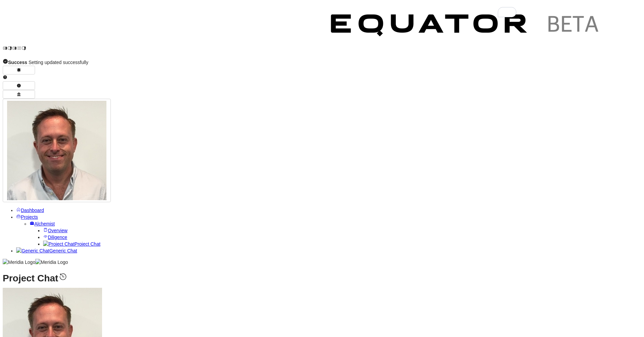 Image resolution: width=644 pixels, height=337 pixels. Describe the element at coordinates (33, 251) in the screenshot. I see `img: Generic Chat` at that location.